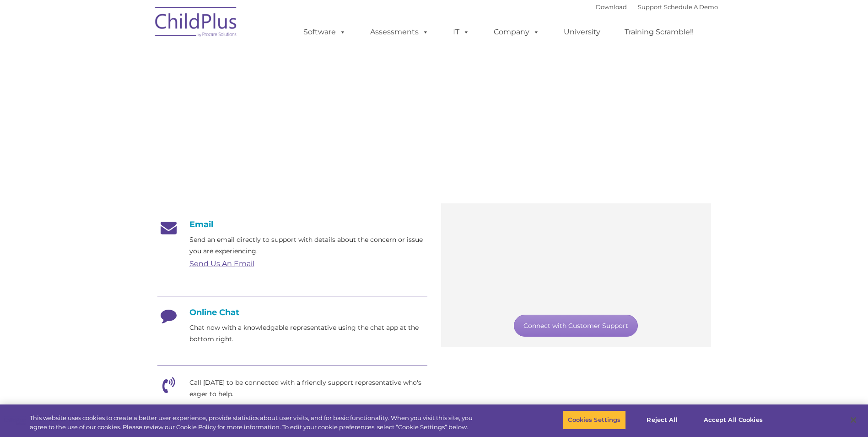 This screenshot has height=437, width=868. What do you see at coordinates (576, 325) in the screenshot?
I see `a: Connect with Customer Support` at bounding box center [576, 325].